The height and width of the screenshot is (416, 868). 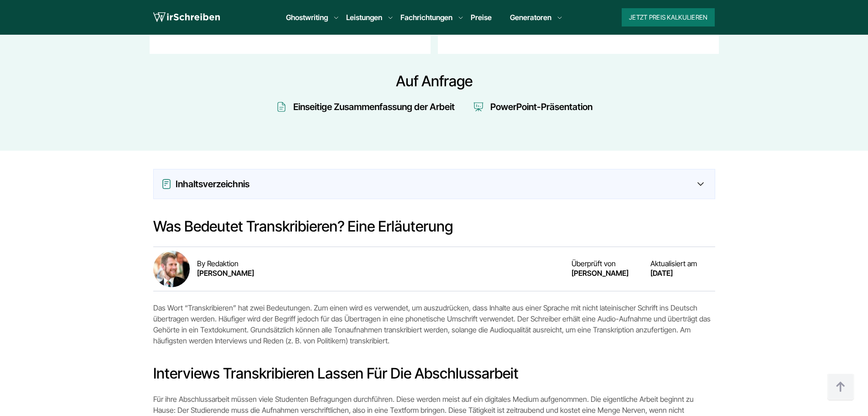 What do you see at coordinates (171, 269) in the screenshot?
I see `img: Heinrich Pethke` at bounding box center [171, 269].